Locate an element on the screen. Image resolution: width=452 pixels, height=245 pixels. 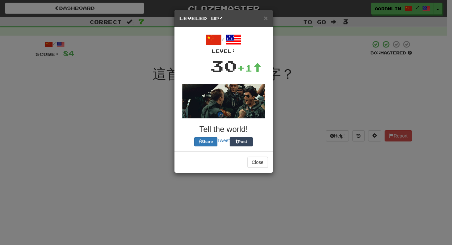
img: topgun-769e91374289d1a7cee4bdcce2229f64f1fa97f7cbbef9a35b896cb17c9c8419.gif is located at coordinates (224, 101).